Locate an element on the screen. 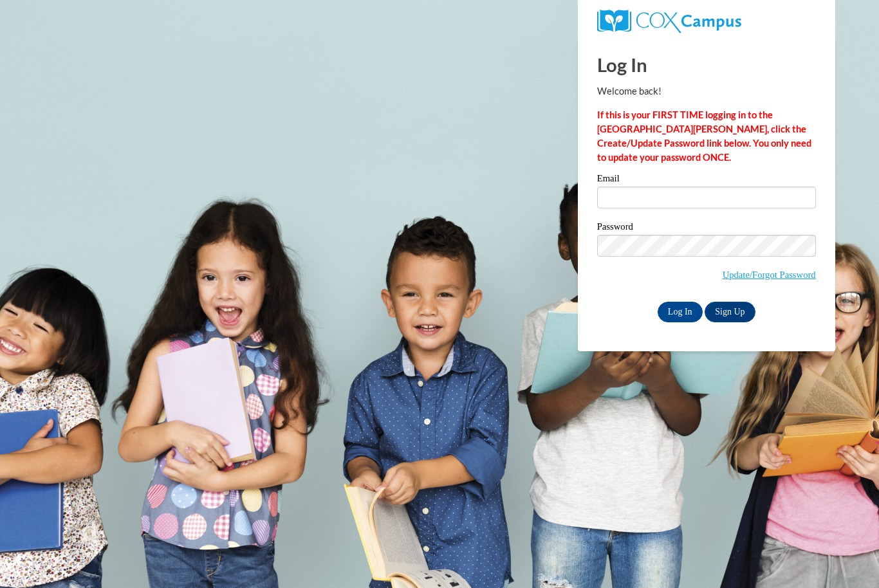  input: Log In is located at coordinates (680, 312).